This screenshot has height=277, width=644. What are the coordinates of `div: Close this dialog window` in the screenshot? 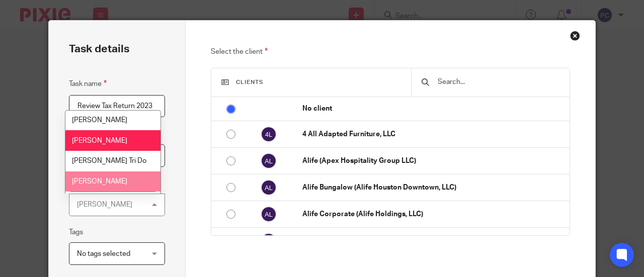 It's located at (575, 36).